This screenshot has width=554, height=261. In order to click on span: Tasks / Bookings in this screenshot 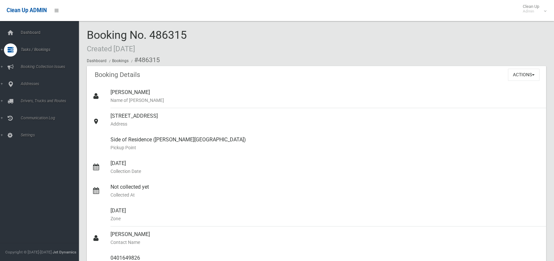, I will do `click(51, 50)`.